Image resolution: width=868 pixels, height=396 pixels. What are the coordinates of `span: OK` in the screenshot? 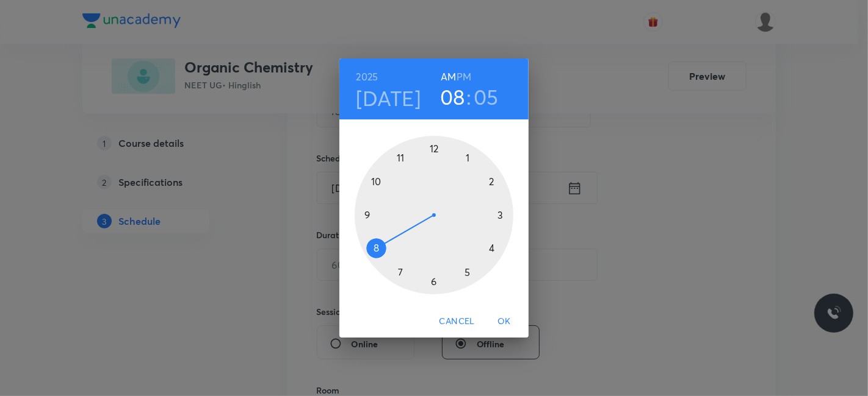 It's located at (504, 322).